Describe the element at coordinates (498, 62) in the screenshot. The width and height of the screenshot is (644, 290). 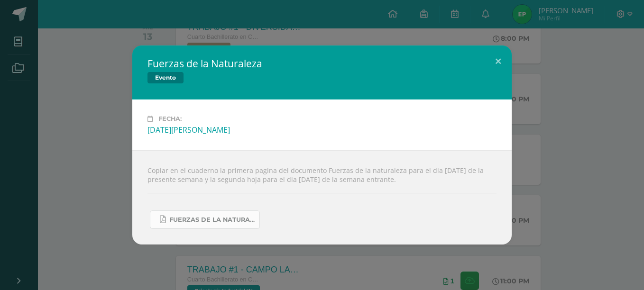
I see `button: Close (Esc)` at that location.